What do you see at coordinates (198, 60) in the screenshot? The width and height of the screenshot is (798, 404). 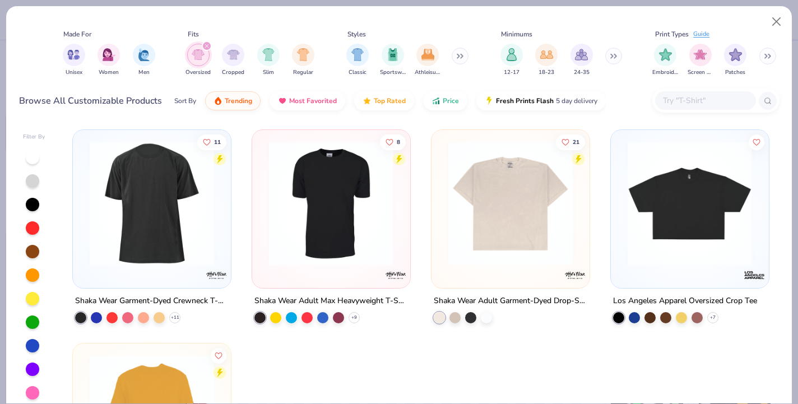 I see `div: filter for Oversized` at bounding box center [198, 60].